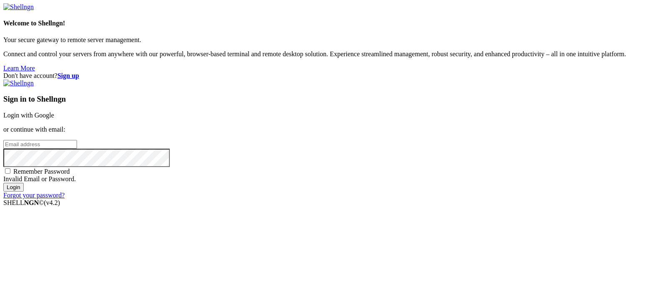  What do you see at coordinates (68, 75) in the screenshot?
I see `a: Sign up` at bounding box center [68, 75].